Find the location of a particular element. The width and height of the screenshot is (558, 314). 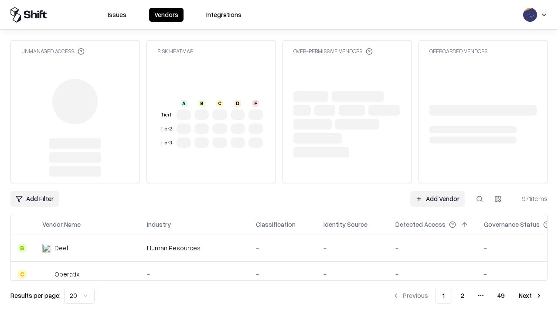

button: 1 is located at coordinates (443, 296).